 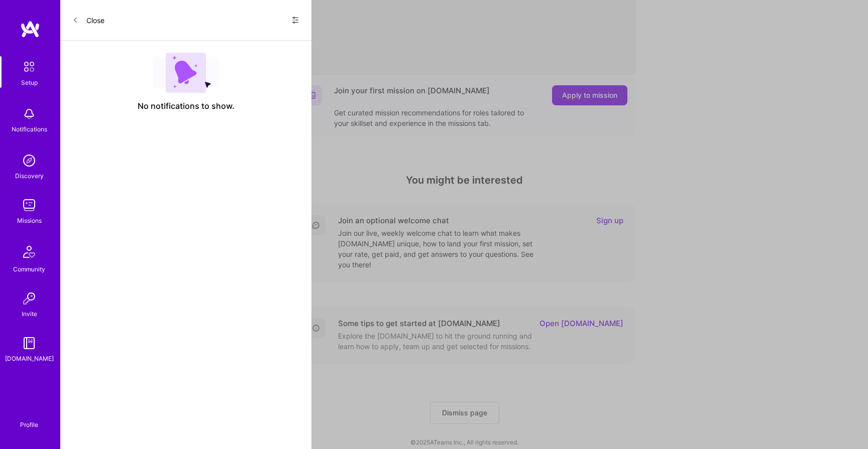 What do you see at coordinates (29, 314) in the screenshot?
I see `div: Invite` at bounding box center [29, 314].